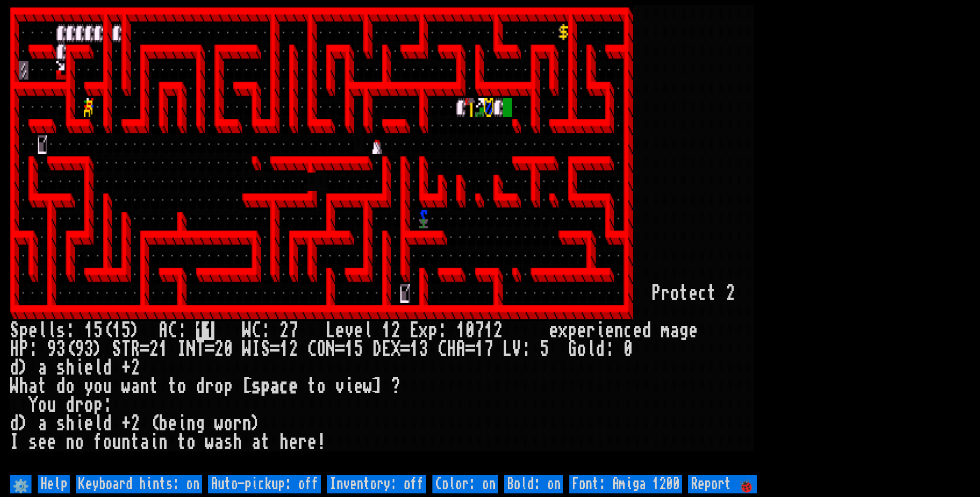 Image resolution: width=980 pixels, height=497 pixels. What do you see at coordinates (293, 330) in the screenshot?
I see `div: 7` at bounding box center [293, 330].